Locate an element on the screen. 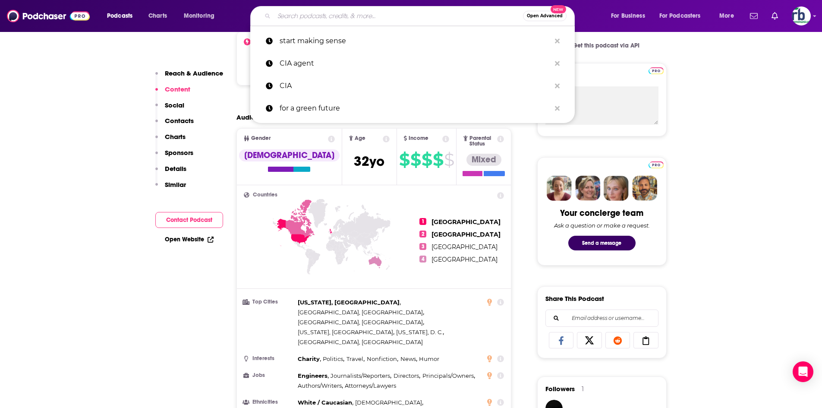  a: Copy Link is located at coordinates (646, 340).